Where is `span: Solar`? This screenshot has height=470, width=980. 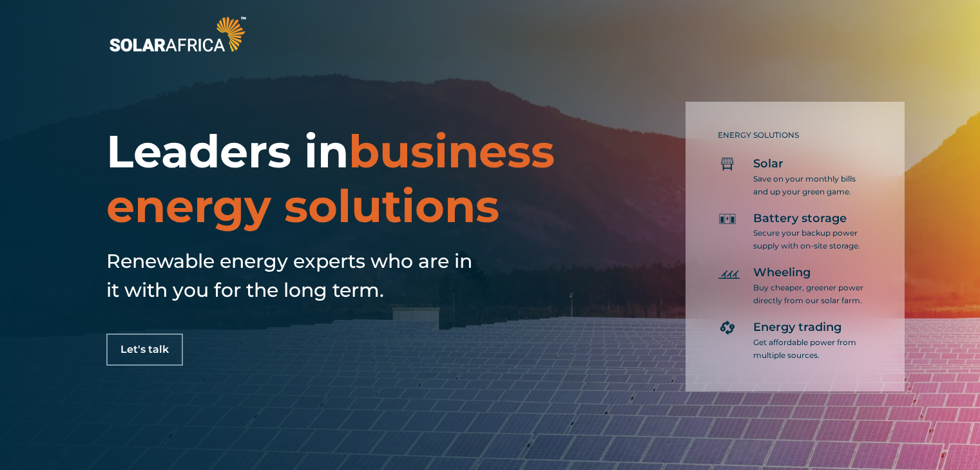 span: Solar is located at coordinates (768, 164).